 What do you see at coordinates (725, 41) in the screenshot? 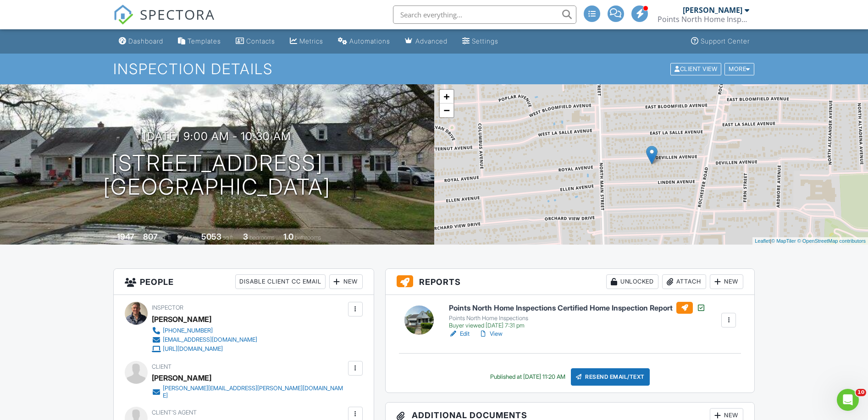
I see `div: Support Center` at bounding box center [725, 41].